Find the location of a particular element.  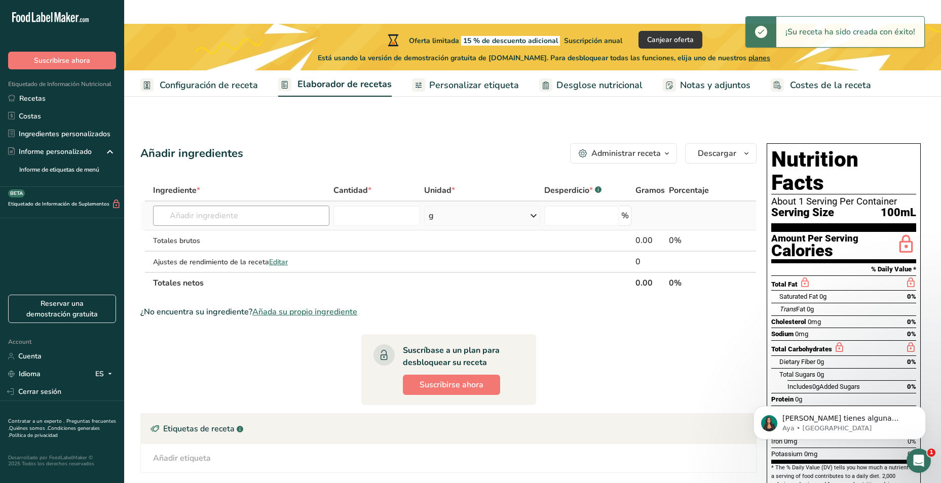

button: Administrar receta is located at coordinates (623, 153).